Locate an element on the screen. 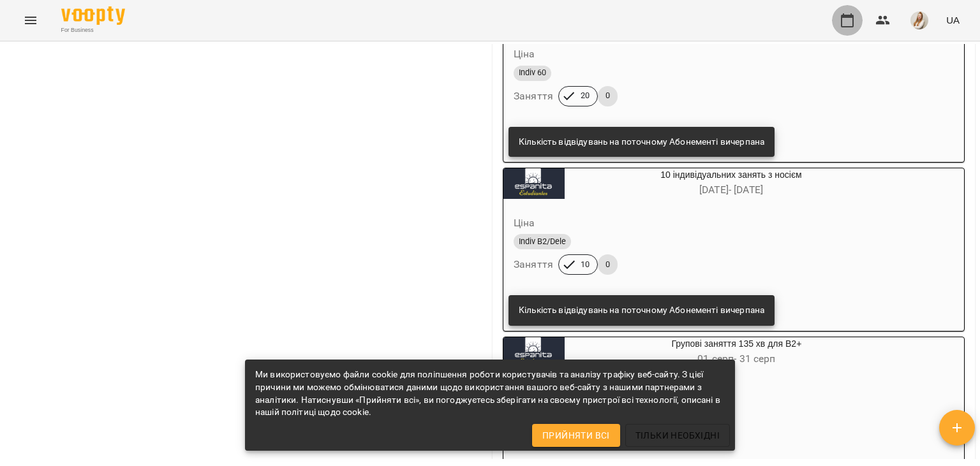 This screenshot has width=980, height=466. span: Indiv B2/Dele is located at coordinates (543, 242).